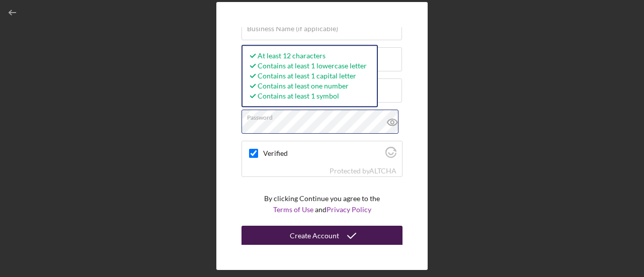 Image resolution: width=644 pixels, height=277 pixels. I want to click on label: Password, so click(325, 116).